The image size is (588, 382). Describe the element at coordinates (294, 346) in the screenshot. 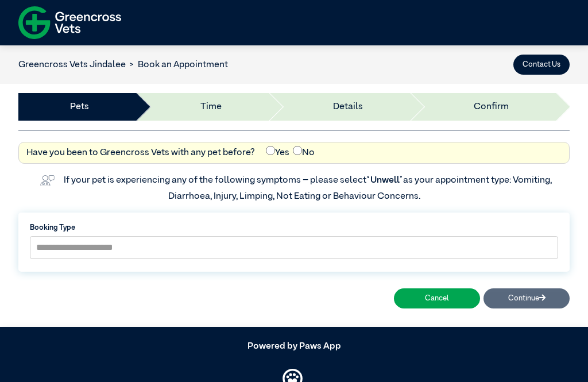

I see `h5: Powered by Paws App` at that location.